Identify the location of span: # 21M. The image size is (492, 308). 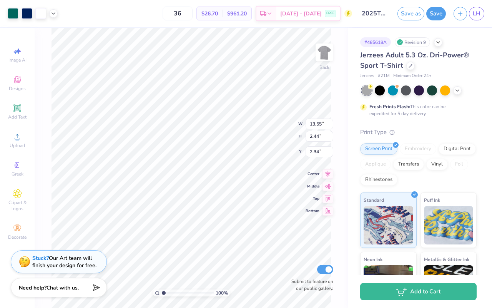
(384, 76).